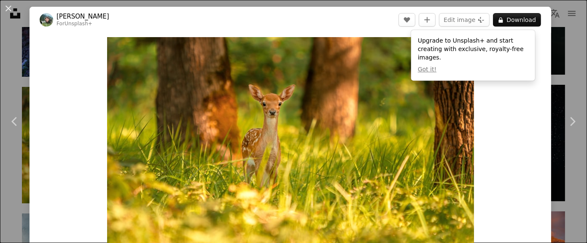  What do you see at coordinates (407, 20) in the screenshot?
I see `button: Like` at bounding box center [407, 20].